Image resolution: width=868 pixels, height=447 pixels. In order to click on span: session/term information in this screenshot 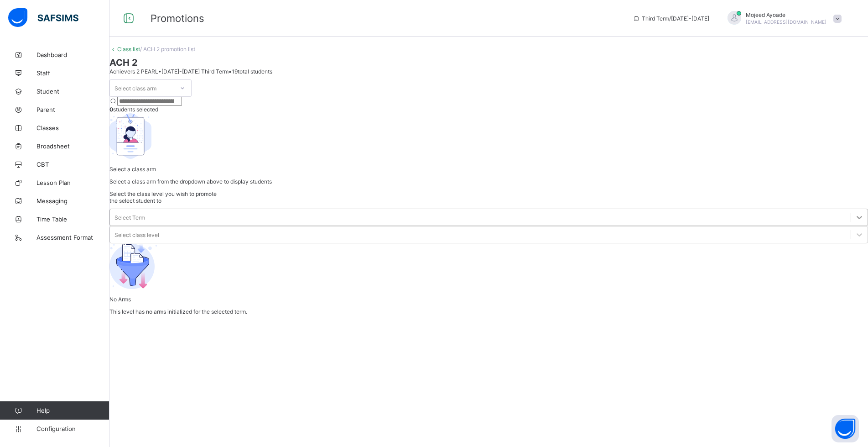, I will do `click(671, 18)`.